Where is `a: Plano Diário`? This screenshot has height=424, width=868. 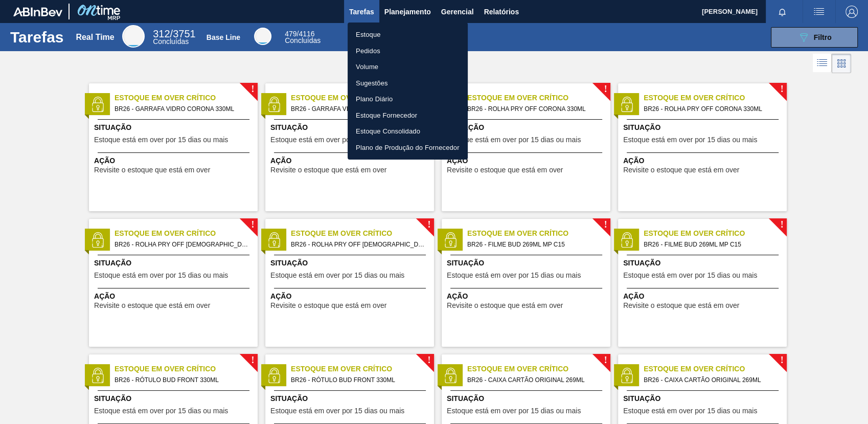 a: Plano Diário is located at coordinates (408, 99).